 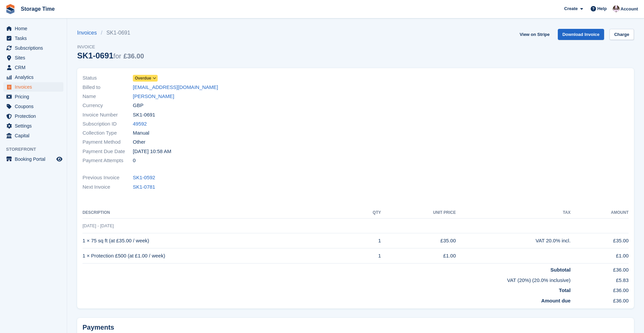 What do you see at coordinates (35, 38) in the screenshot?
I see `span: Tasks` at bounding box center [35, 38].